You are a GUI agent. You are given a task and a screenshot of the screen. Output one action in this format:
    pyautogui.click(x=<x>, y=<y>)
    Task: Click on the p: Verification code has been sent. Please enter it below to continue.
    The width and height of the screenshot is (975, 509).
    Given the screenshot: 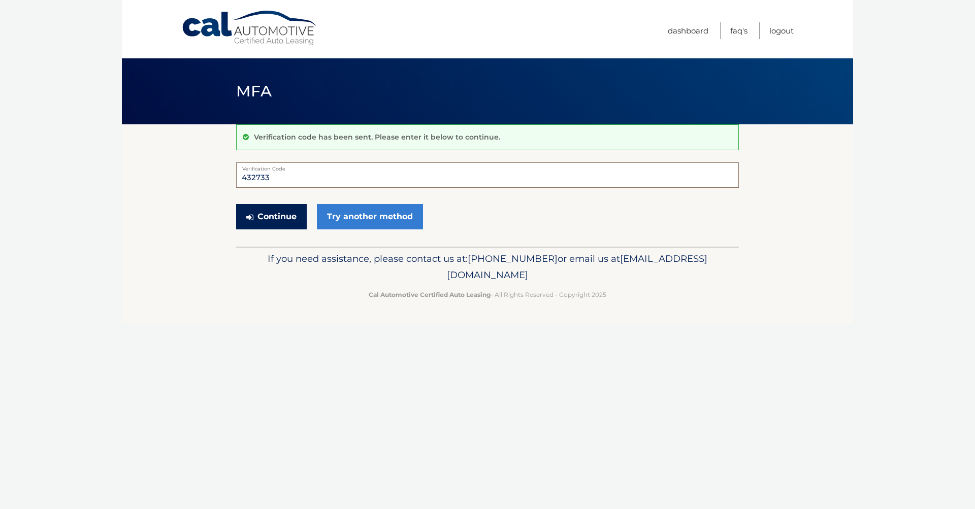 What is the action you would take?
    pyautogui.click(x=377, y=137)
    